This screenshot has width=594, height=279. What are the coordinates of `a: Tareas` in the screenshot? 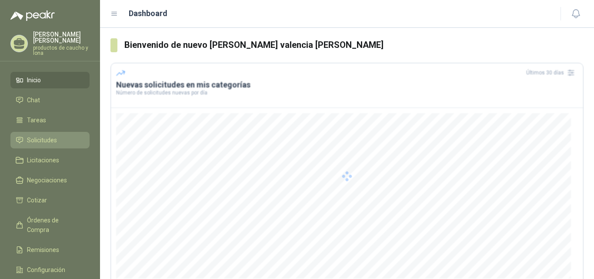 It's located at (50, 120).